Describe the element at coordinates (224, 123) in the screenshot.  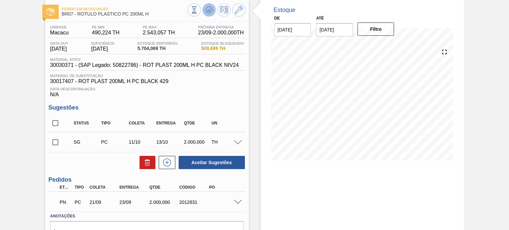
I see `div: UN` at that location.